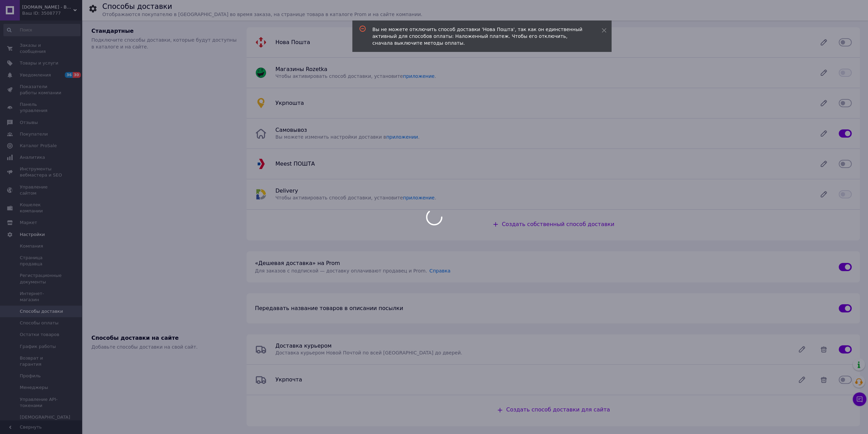 This screenshot has height=434, width=868. What do you see at coordinates (41, 279) in the screenshot?
I see `span: Регистрационные документы` at bounding box center [41, 279].